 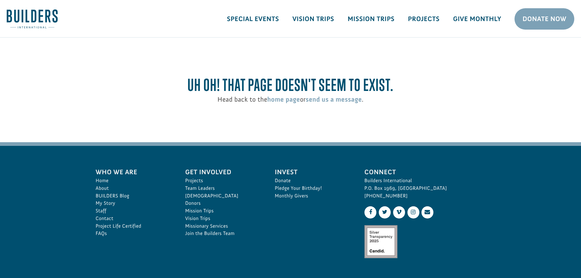 What do you see at coordinates (334, 99) in the screenshot?
I see `a: send us a message` at bounding box center [334, 99].